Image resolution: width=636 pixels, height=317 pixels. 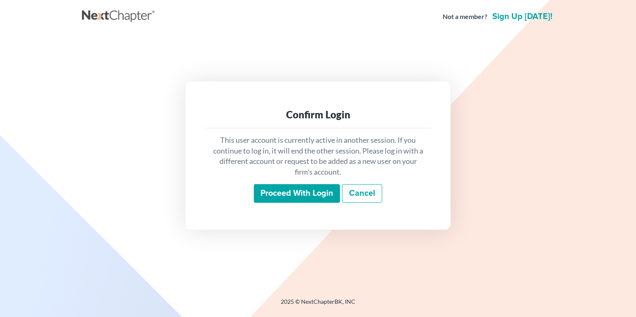 I want to click on p: This user account is currently active in another session. If you continue to log in, it will end ..., so click(x=318, y=156).